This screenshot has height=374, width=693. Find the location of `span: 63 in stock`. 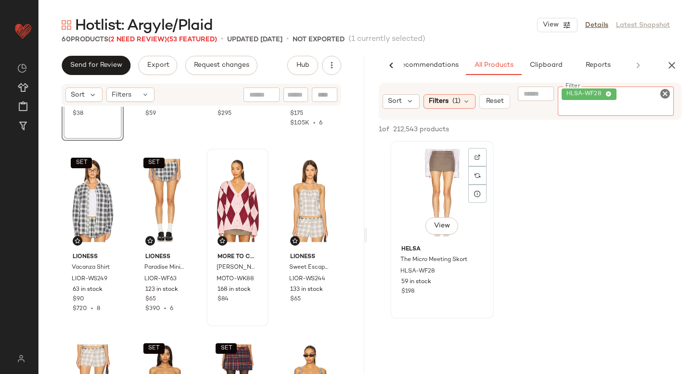

span: 63 in stock is located at coordinates (88, 290).